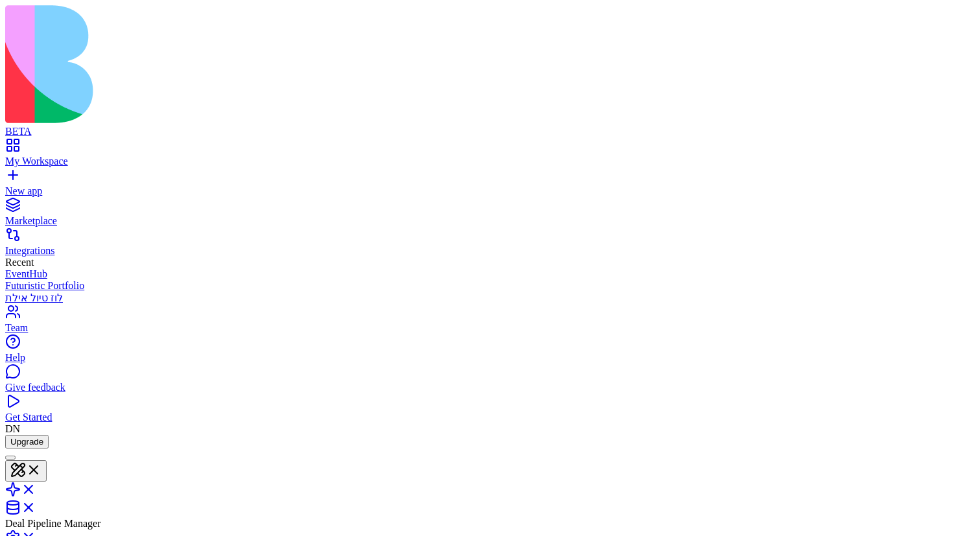  What do you see at coordinates (266, 64) in the screenshot?
I see `img: logo` at bounding box center [266, 64].